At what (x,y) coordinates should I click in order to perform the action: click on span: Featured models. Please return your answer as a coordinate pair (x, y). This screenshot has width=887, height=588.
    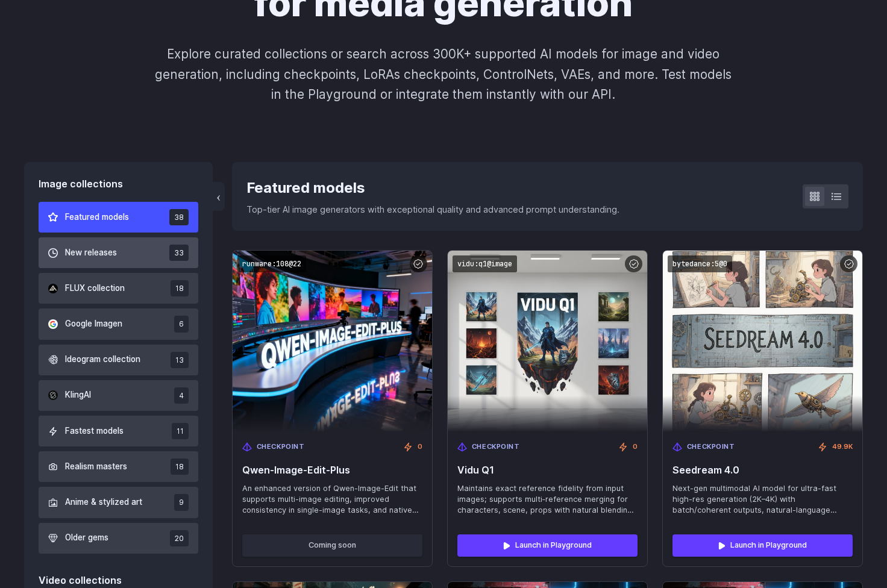
    Looking at the image, I should click on (97, 217).